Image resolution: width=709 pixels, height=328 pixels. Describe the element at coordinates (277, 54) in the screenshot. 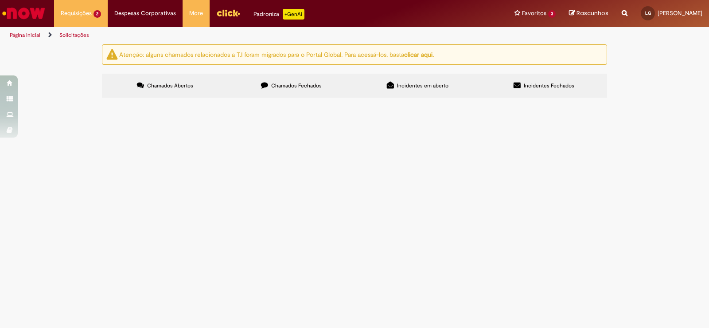

I see `ng-bind-html: Atenção: alguns chamados relacionados a T.I foram migrados para o Portal Global. Para acessá-los,...` at that location.